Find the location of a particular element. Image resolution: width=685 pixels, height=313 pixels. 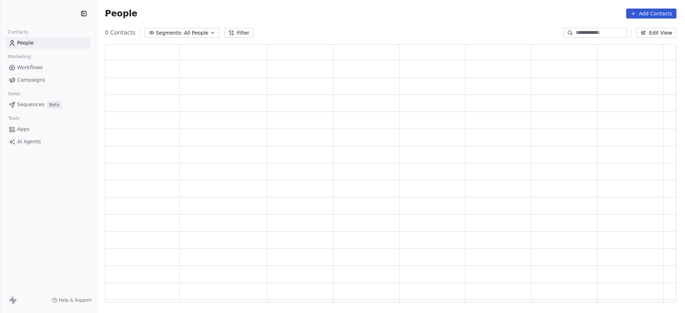

span: Tools is located at coordinates (14, 118).